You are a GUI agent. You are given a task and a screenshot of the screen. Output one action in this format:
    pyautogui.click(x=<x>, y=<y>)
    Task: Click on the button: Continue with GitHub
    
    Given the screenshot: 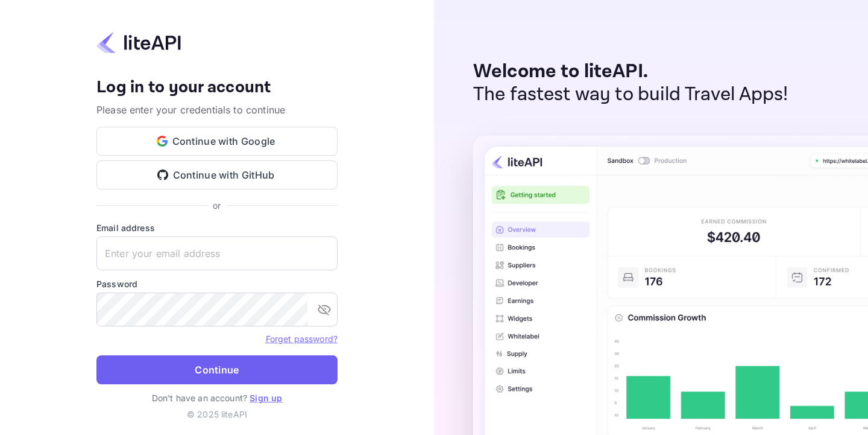 What is the action you would take?
    pyautogui.click(x=217, y=175)
    